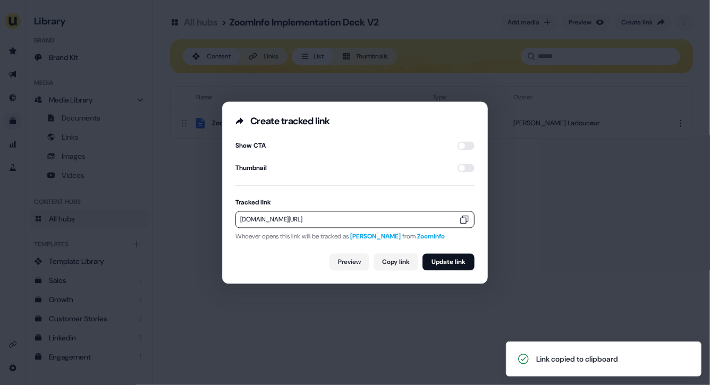 The height and width of the screenshot is (385, 710). I want to click on div: Link copied to clipboard, so click(577, 359).